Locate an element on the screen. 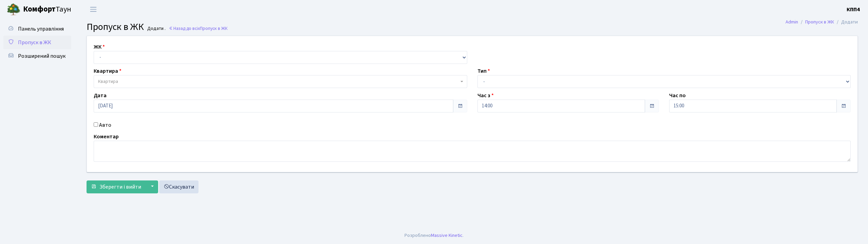 The width and height of the screenshot is (868, 244). b: Комфорт is located at coordinates (39, 9).